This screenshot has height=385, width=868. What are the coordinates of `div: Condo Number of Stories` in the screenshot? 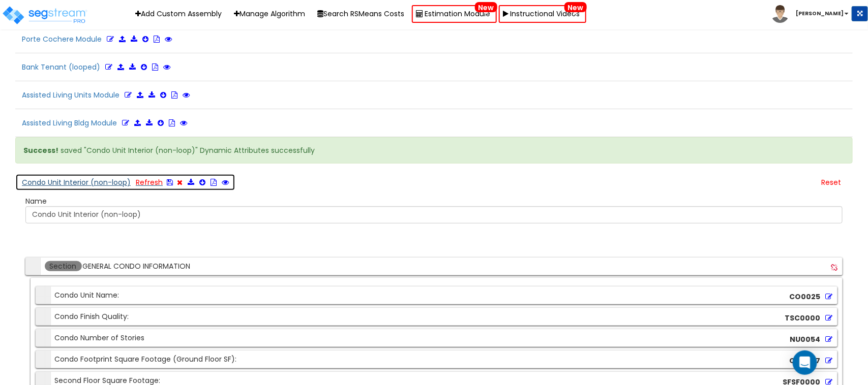 It's located at (92, 338).